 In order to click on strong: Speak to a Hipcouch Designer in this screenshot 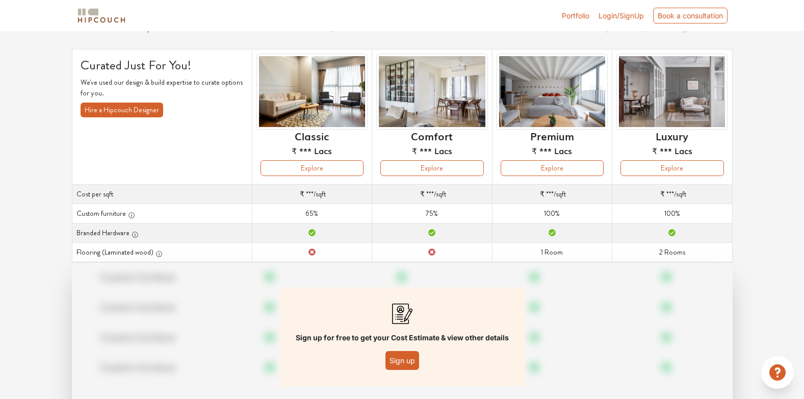, I will do `click(649, 28)`.